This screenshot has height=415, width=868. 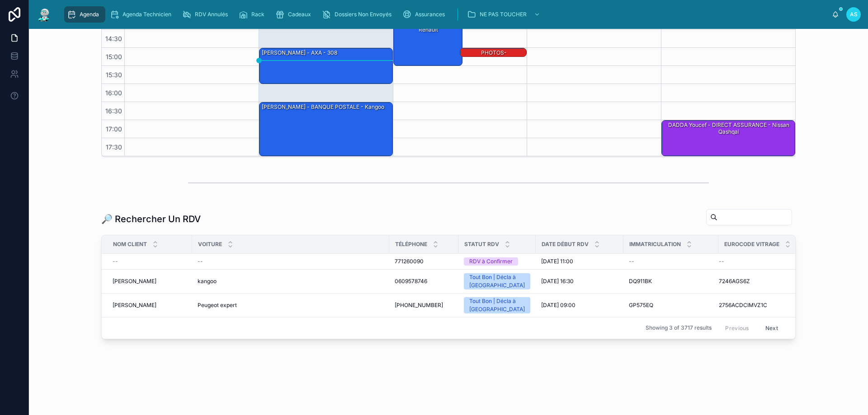 What do you see at coordinates (114, 93) in the screenshot?
I see `span: 16:00` at bounding box center [114, 93].